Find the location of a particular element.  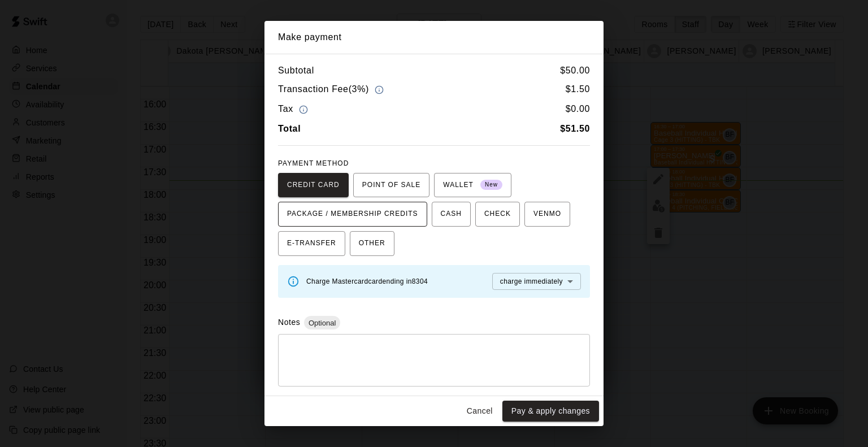

label: Notes is located at coordinates (289, 322).